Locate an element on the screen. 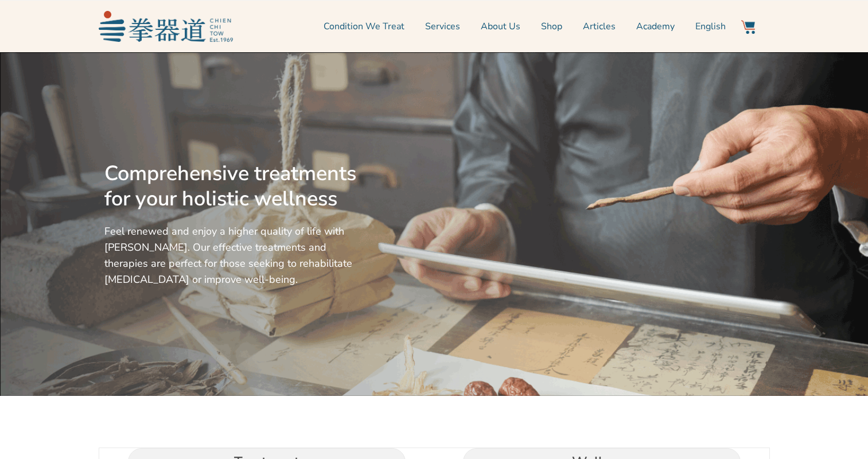  a: Academy is located at coordinates (655, 26).